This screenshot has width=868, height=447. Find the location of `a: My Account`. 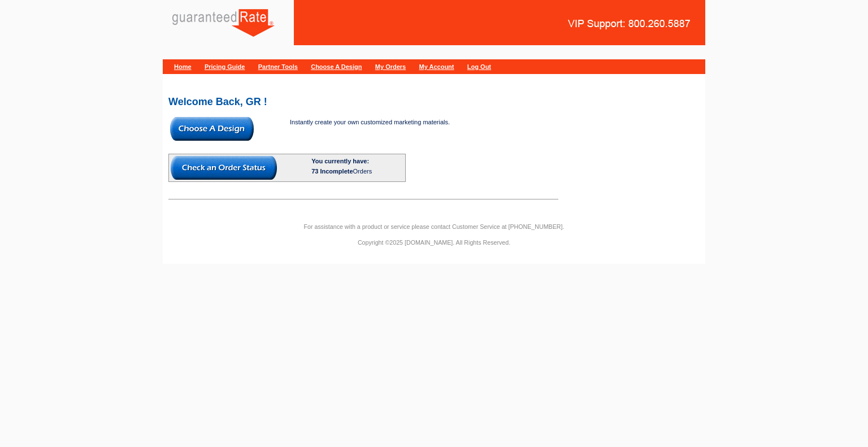

a: My Account is located at coordinates (437, 66).